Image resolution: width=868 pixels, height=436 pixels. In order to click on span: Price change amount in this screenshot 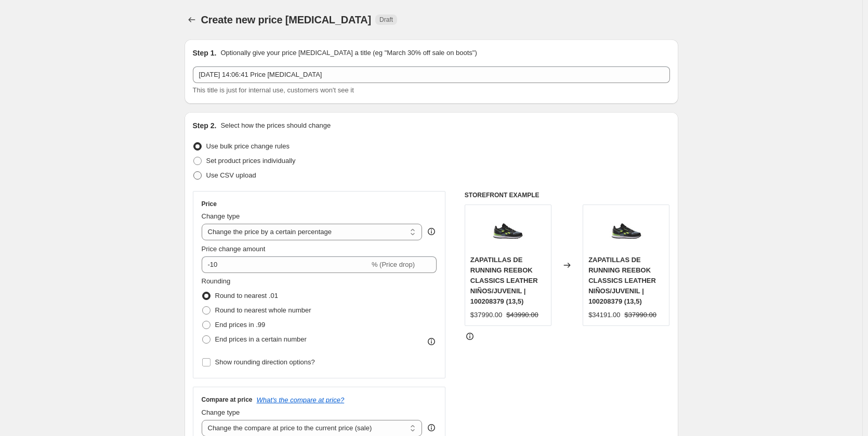, I will do `click(233, 248)`.